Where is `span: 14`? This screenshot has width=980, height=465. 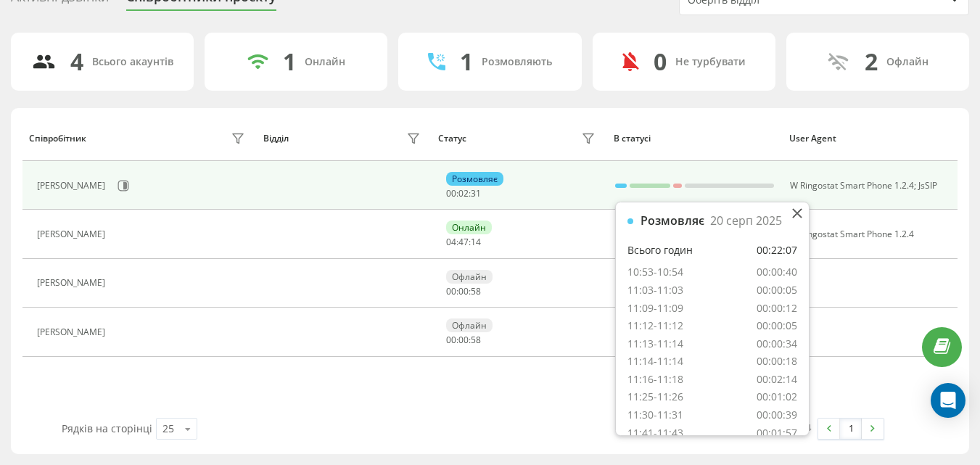
span: 14 is located at coordinates (476, 242).